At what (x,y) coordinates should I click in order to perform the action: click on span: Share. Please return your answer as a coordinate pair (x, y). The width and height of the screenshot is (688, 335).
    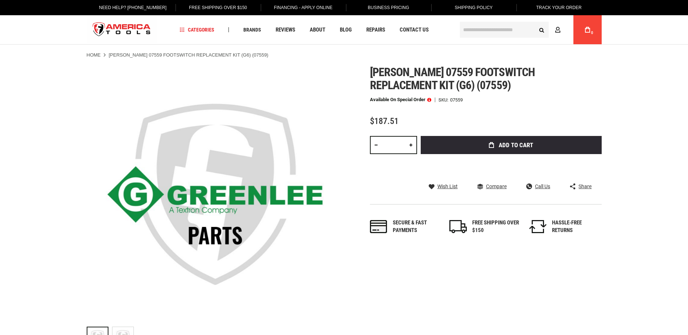
    Looking at the image, I should click on (585, 186).